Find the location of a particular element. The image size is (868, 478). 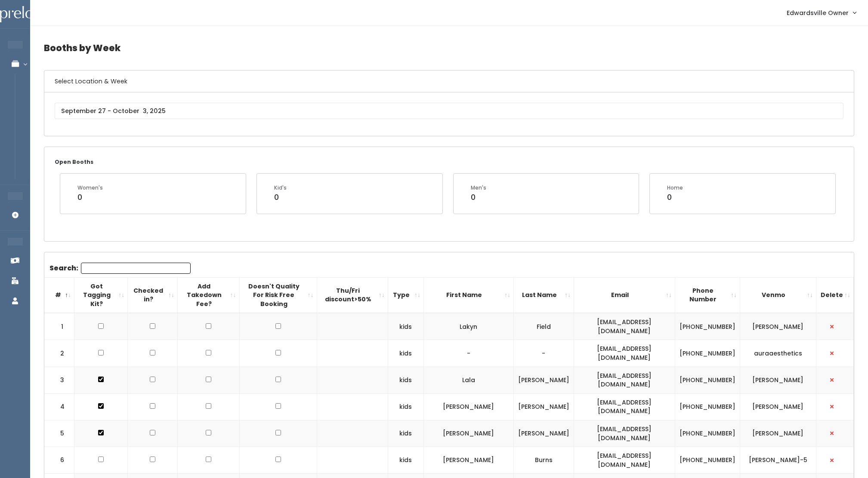

h6: Select Location & Week is located at coordinates (449, 81).